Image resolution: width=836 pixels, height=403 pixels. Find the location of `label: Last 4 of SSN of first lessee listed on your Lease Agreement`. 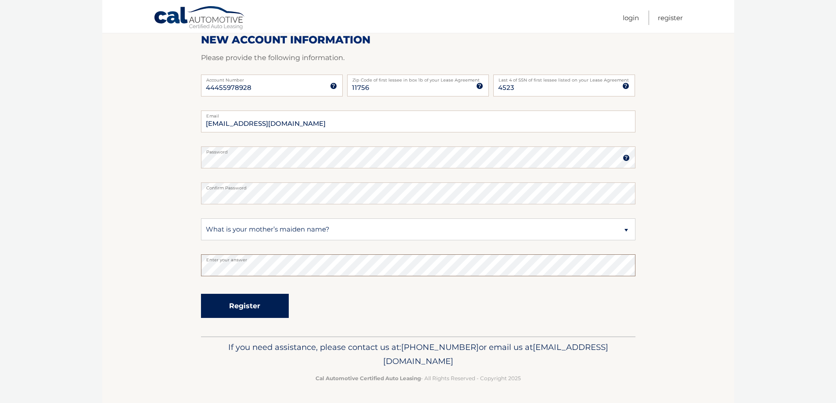

label: Last 4 of SSN of first lessee listed on your Lease Agreement is located at coordinates (564, 78).